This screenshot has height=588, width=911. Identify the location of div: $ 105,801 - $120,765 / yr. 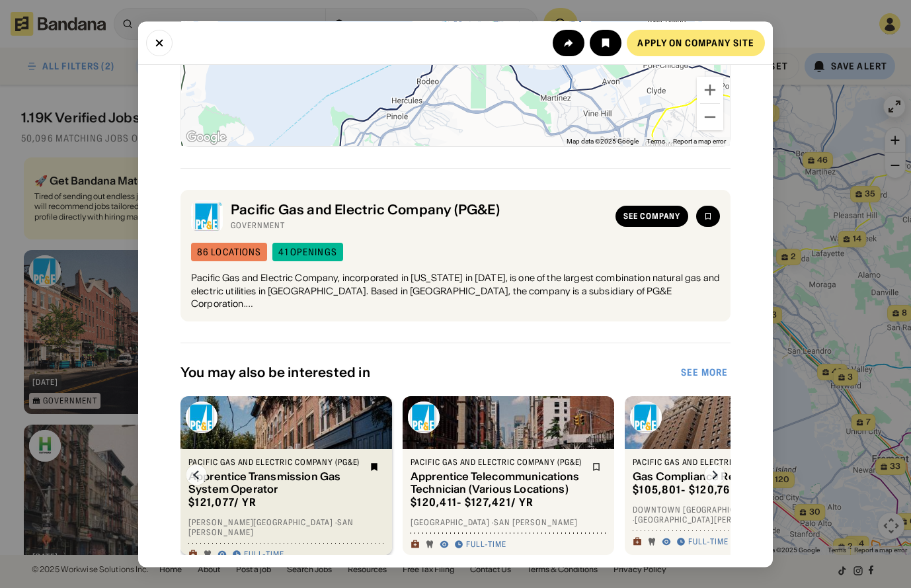
(696, 489).